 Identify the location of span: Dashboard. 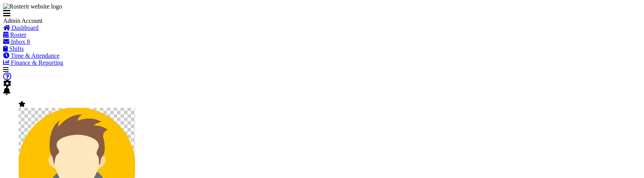
(25, 28).